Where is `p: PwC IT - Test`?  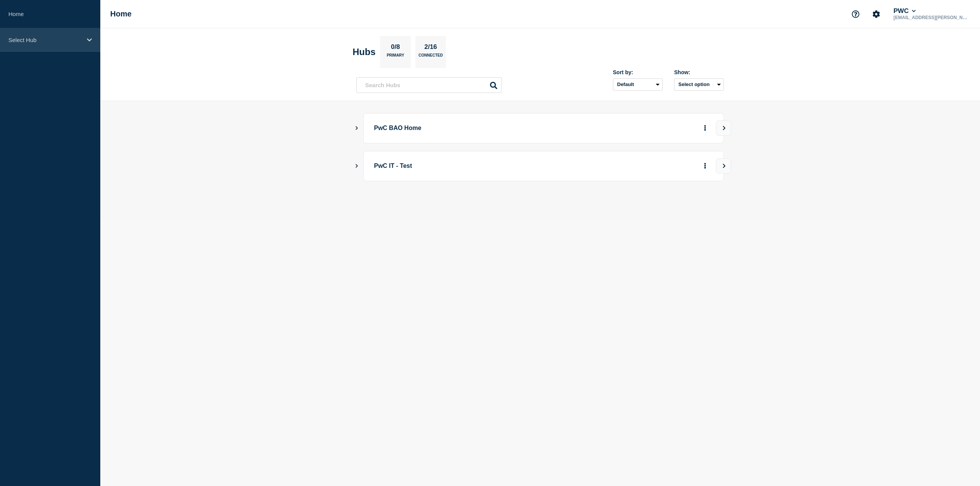 p: PwC IT - Test is located at coordinates (479, 166).